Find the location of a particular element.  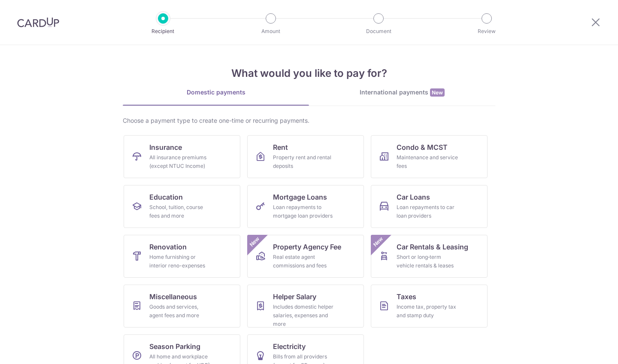

span: Education is located at coordinates (166, 197).